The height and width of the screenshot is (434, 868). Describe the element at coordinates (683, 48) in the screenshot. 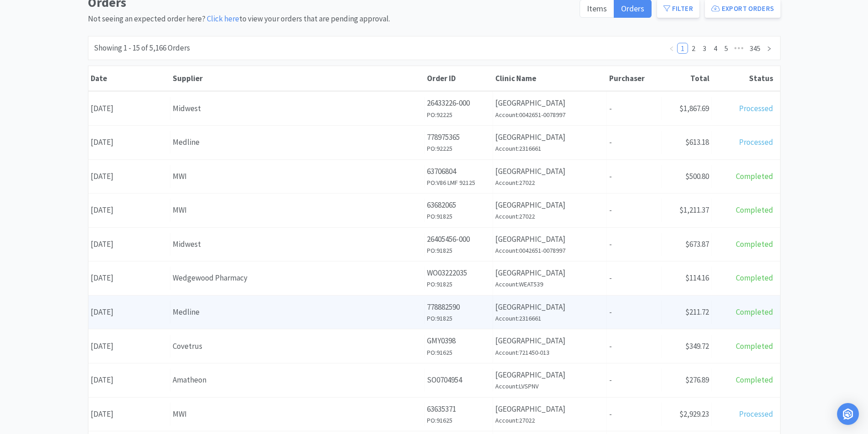

I see `a: 1` at that location.